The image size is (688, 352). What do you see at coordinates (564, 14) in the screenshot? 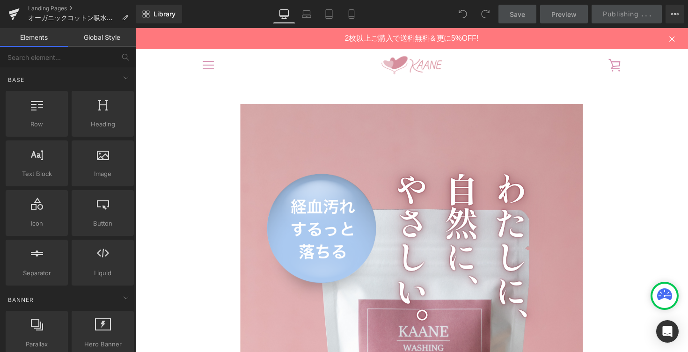
I see `span: Preview` at bounding box center [564, 14].